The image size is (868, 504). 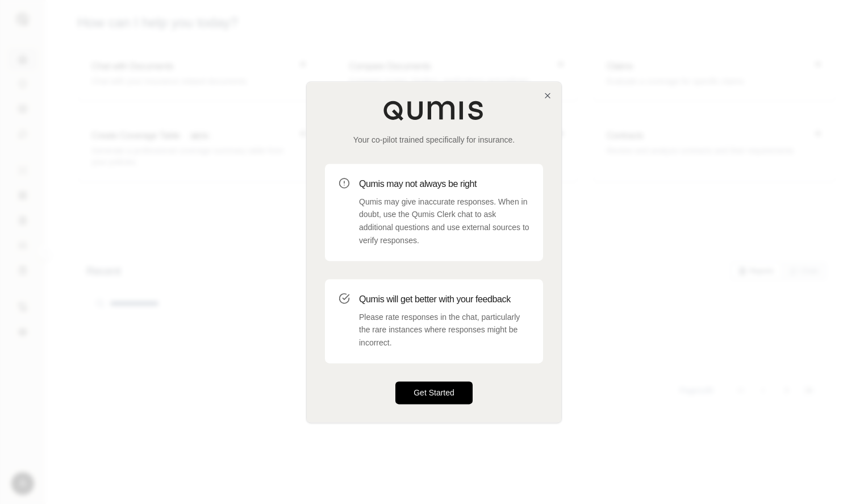 I want to click on button: Get Started, so click(x=434, y=392).